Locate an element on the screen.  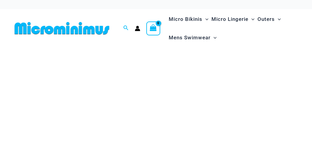
a: Account icon link is located at coordinates (138, 28).